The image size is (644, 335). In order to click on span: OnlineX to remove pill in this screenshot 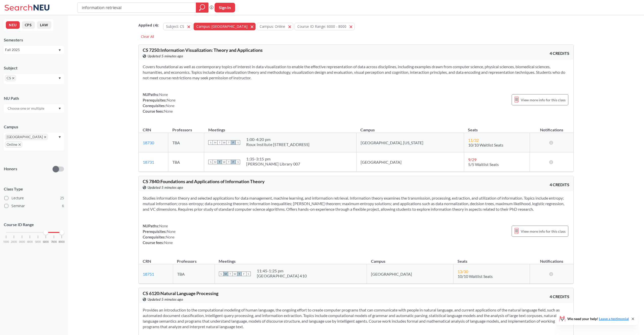, I will do `click(14, 144)`.